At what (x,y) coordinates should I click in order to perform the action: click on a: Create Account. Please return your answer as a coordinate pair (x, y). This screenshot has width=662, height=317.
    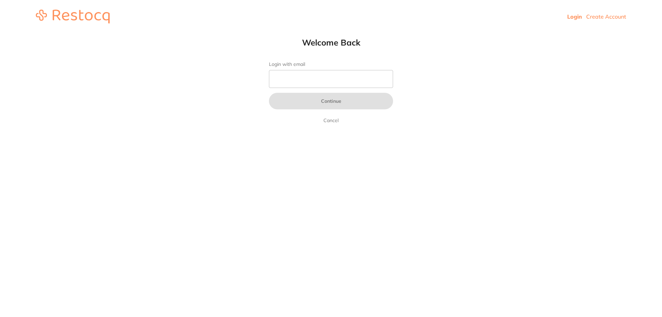
    Looking at the image, I should click on (606, 17).